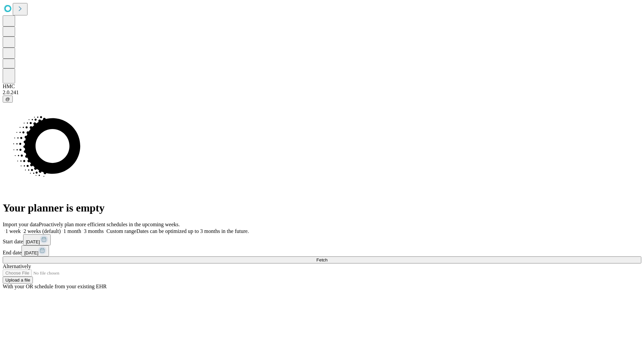  What do you see at coordinates (94, 231) in the screenshot?
I see `span: 3 months` at bounding box center [94, 231].